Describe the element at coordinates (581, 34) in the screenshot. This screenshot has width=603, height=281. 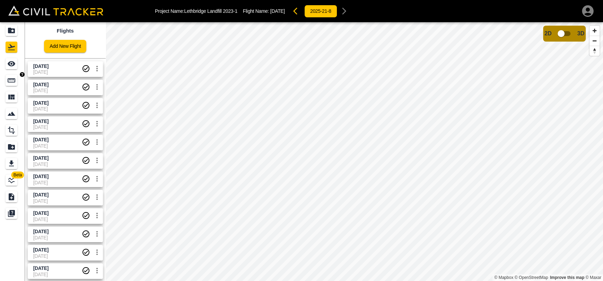
I see `span: 3D` at that location.